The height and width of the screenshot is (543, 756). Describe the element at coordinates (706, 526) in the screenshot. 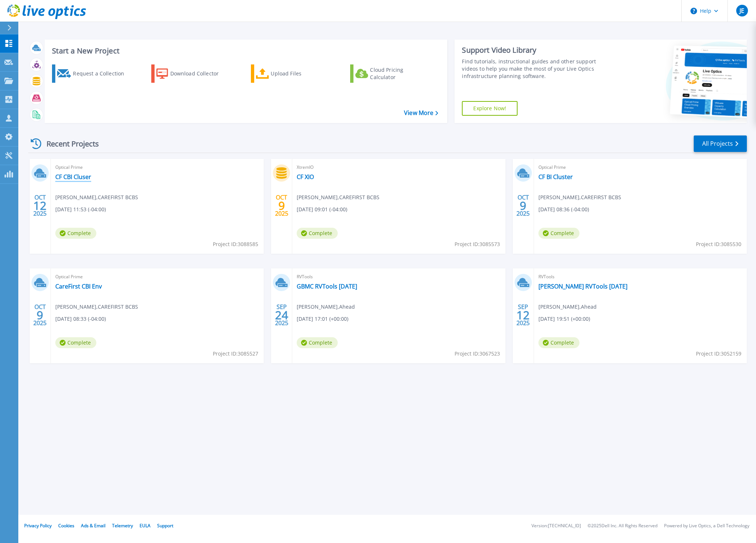

I see `li: Powered by Live Optics, a Dell Technology` at that location.